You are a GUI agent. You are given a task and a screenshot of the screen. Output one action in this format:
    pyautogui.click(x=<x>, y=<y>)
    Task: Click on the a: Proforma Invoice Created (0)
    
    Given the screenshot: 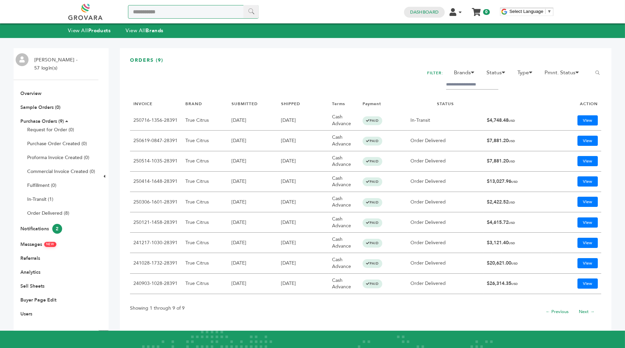 What is the action you would take?
    pyautogui.click(x=58, y=158)
    